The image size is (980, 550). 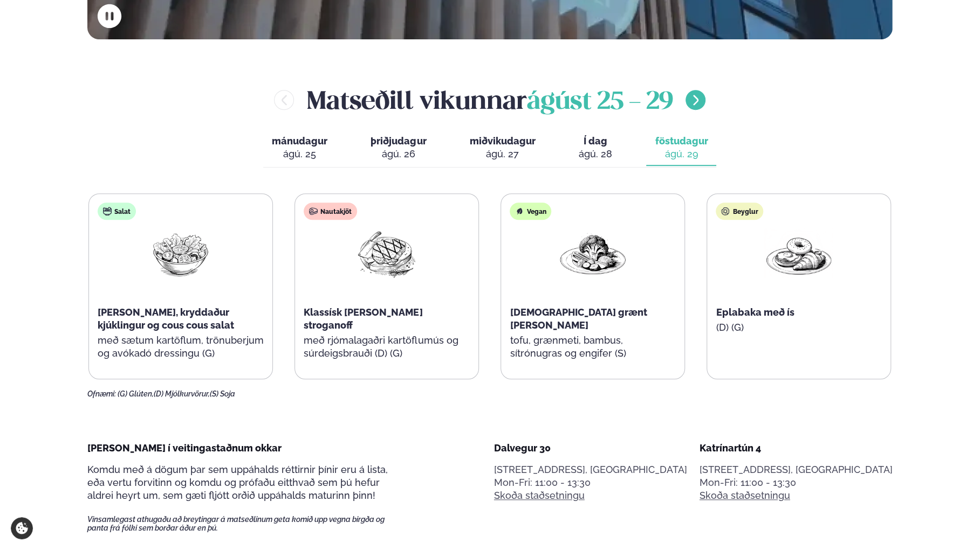 What do you see at coordinates (590, 449) in the screenshot?
I see `div: Dalvegur 30` at bounding box center [590, 449].